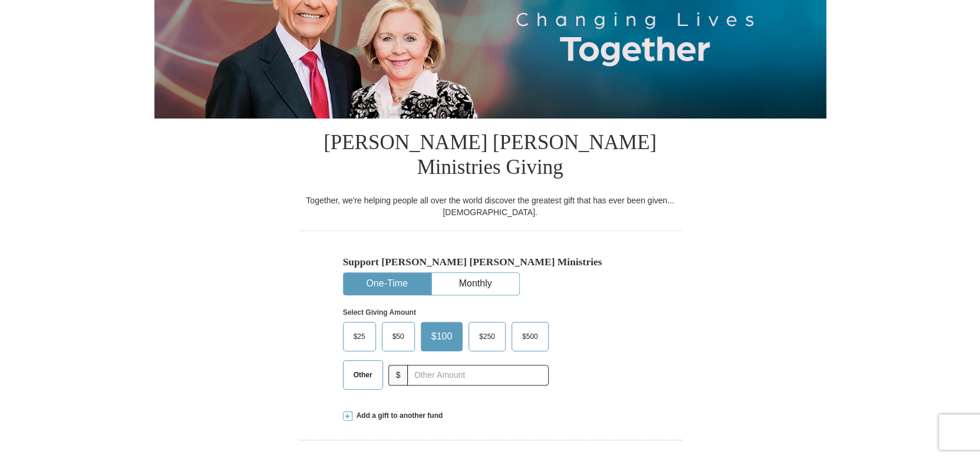  Describe the element at coordinates (359, 337) in the screenshot. I see `span: $25` at that location.